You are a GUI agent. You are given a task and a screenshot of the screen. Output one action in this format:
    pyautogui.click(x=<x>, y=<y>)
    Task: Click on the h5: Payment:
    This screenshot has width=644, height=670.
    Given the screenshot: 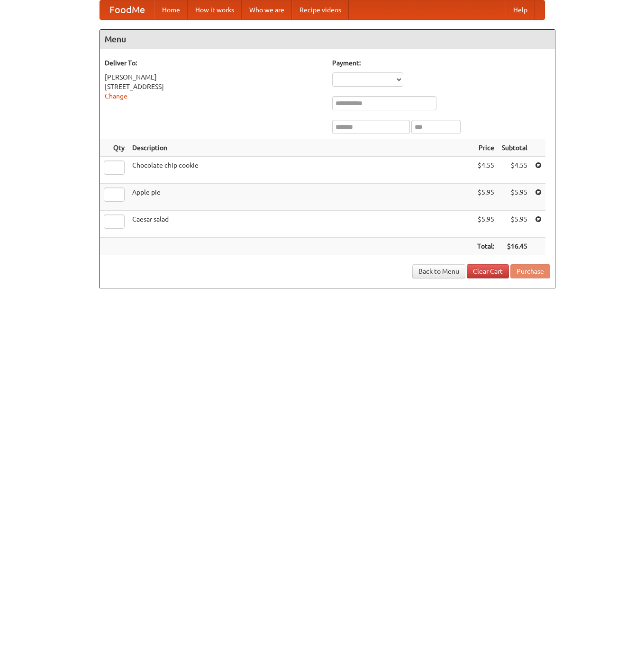 What is the action you would take?
    pyautogui.click(x=441, y=63)
    